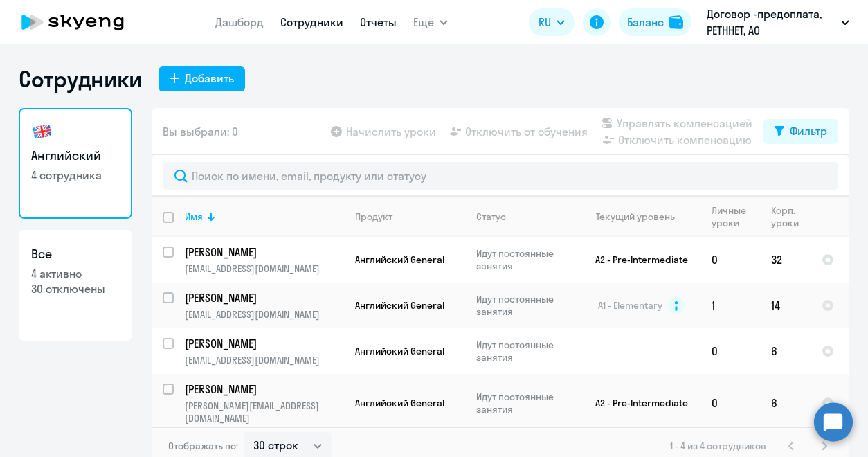  I want to click on img: balance, so click(676, 22).